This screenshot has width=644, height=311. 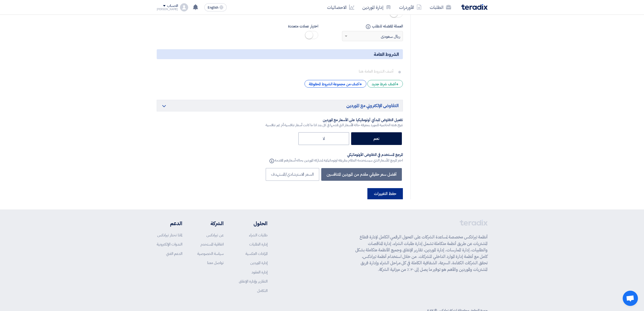 What do you see at coordinates (334, 120) in the screenshot?
I see `div: تفعيل التفاوض المبدأي أوتوماتيكيا على الأسعار مع الموردين` at bounding box center [334, 120].